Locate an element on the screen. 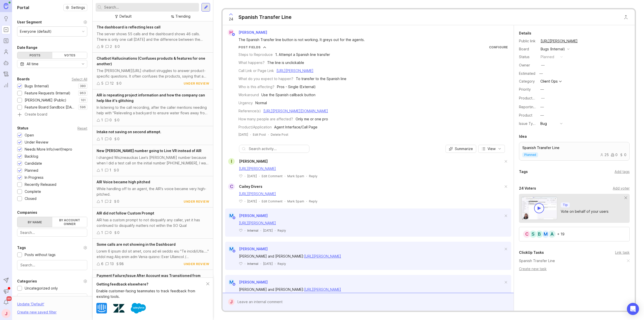  div: Trending is located at coordinates (183, 16).